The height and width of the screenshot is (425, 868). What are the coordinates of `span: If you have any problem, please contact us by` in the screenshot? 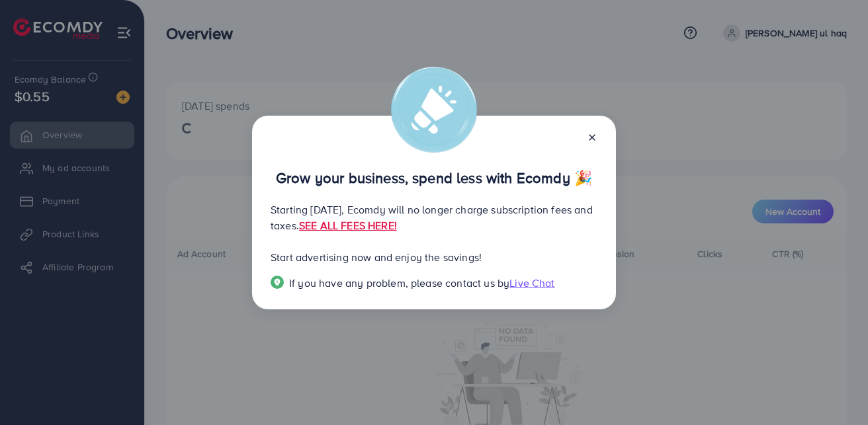 It's located at (399, 283).